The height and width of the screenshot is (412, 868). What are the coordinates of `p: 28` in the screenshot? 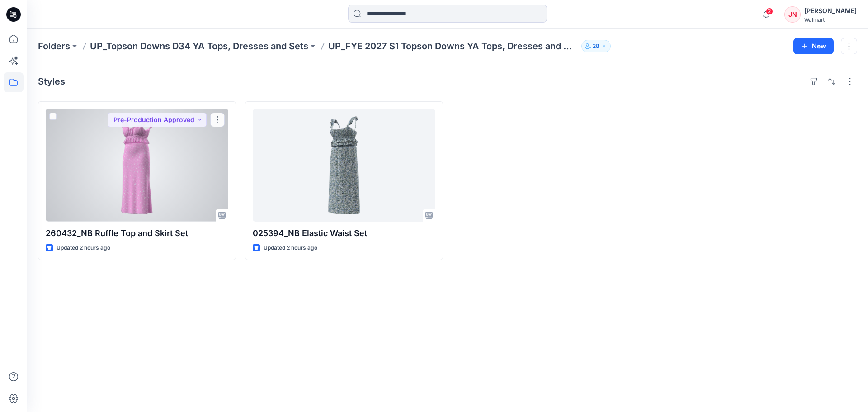 It's located at (596, 46).